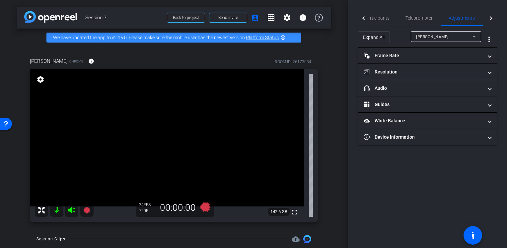  Describe the element at coordinates (293, 62) in the screenshot. I see `div: ROOM ID: 26173084` at that location.